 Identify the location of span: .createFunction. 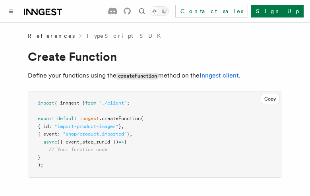
(120, 118).